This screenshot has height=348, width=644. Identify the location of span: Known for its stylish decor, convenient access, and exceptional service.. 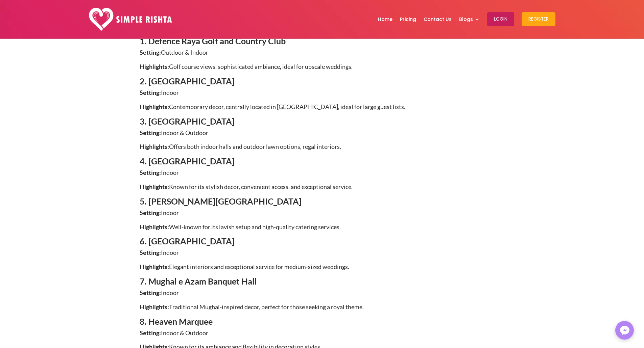
(260, 187).